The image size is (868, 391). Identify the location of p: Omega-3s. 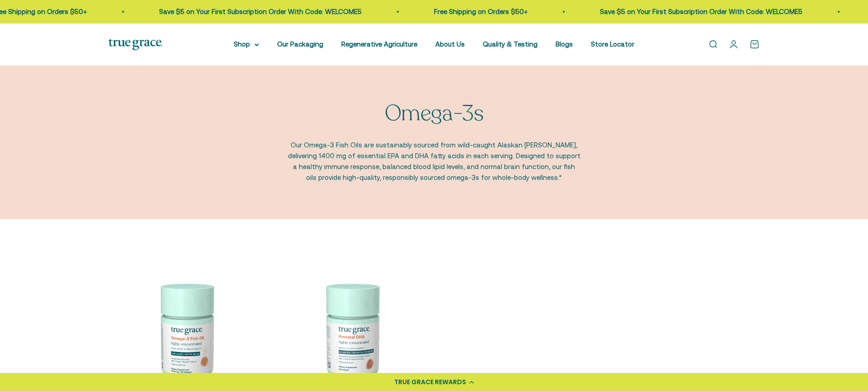
(434, 113).